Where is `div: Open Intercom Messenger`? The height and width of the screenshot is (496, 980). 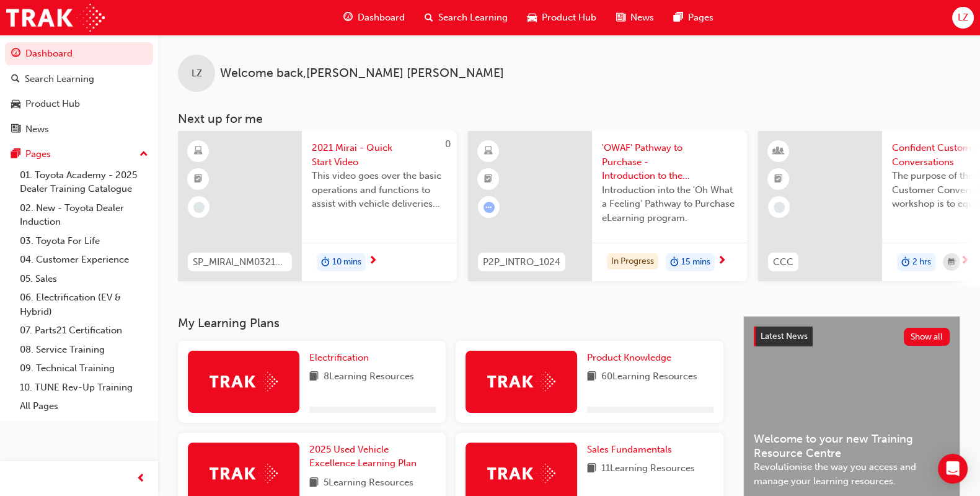
div: Open Intercom Messenger is located at coordinates (953, 469).